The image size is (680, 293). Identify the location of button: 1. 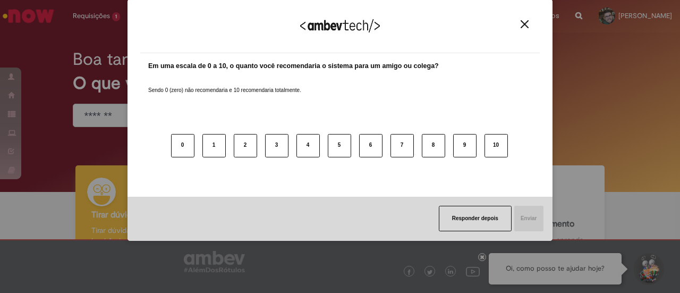
(214, 145).